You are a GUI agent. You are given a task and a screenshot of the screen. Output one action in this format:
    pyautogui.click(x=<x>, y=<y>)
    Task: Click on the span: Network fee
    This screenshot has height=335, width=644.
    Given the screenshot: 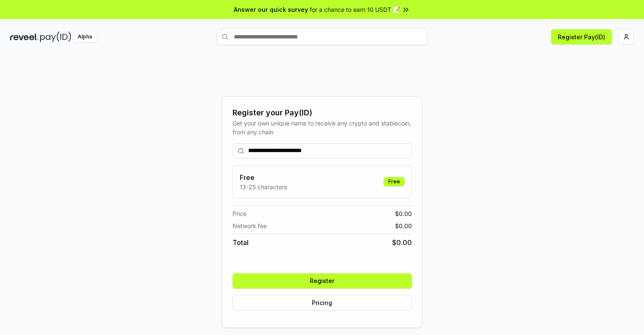 What is the action you would take?
    pyautogui.click(x=250, y=225)
    